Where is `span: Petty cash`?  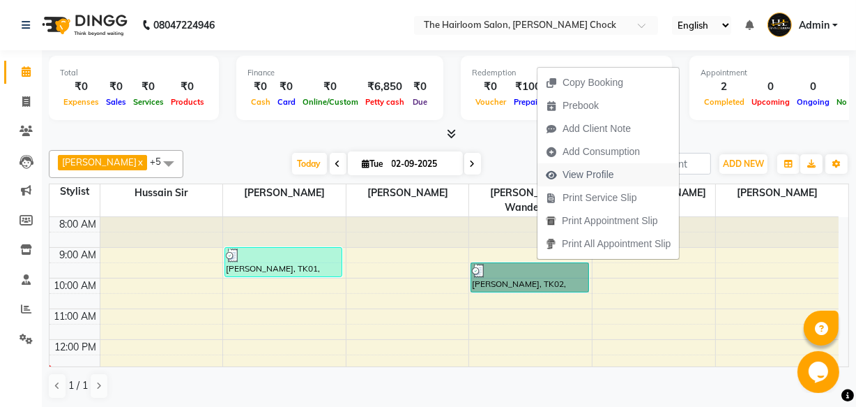
span: Petty cash is located at coordinates (385, 102).